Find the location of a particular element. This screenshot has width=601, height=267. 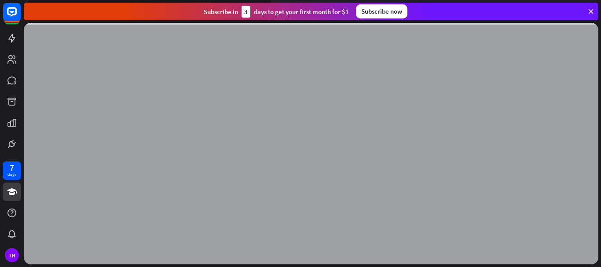

div: 3 is located at coordinates (246, 11).